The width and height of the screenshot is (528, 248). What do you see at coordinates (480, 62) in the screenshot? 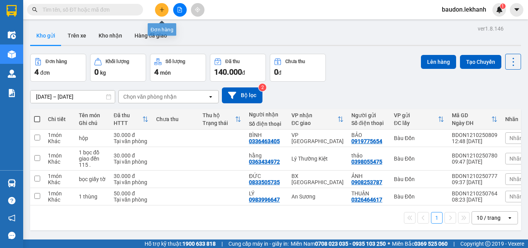
I see `button: Tạo Chuyến` at bounding box center [480, 62].